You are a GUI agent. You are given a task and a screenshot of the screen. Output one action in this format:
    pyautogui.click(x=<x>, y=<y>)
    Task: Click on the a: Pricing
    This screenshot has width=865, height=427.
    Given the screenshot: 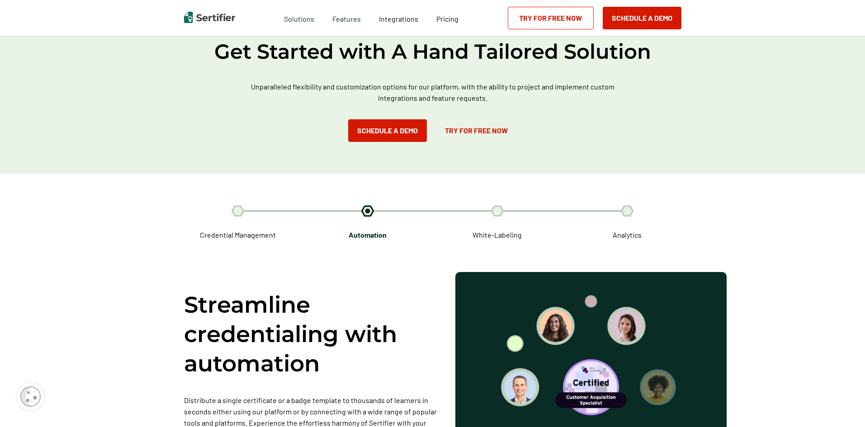 What is the action you would take?
    pyautogui.click(x=447, y=18)
    